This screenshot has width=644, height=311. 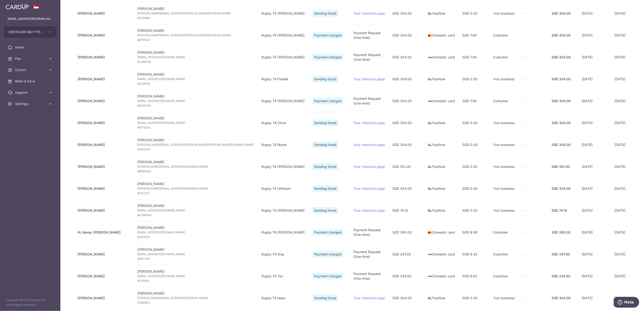 I want to click on td: SGD 7.90, so click(x=474, y=35).